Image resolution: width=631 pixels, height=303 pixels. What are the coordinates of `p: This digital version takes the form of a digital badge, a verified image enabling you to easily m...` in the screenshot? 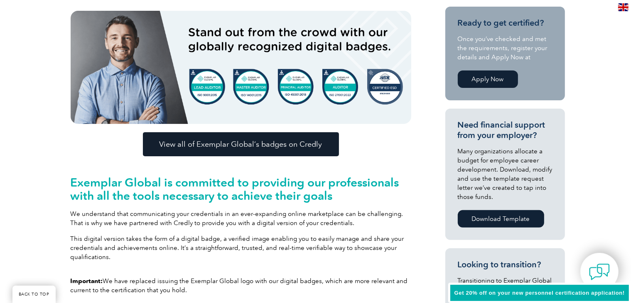 It's located at (241, 248).